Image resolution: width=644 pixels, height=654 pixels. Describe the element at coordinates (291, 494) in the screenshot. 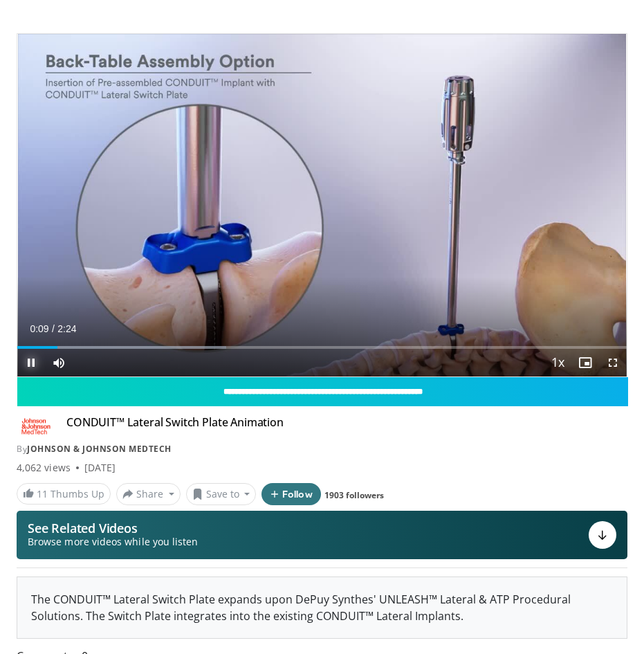

I see `button: Follow` at that location.